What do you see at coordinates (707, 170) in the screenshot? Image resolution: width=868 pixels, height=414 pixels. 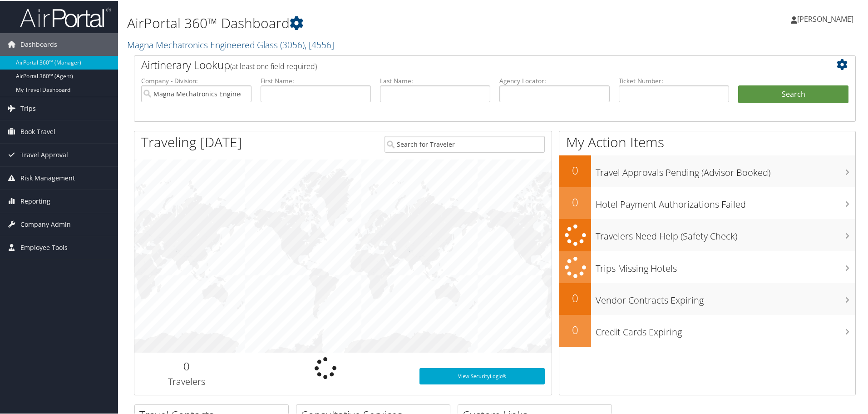 I see `a: 0Travel Approvals Pending (Advisor Booked)` at bounding box center [707, 170].